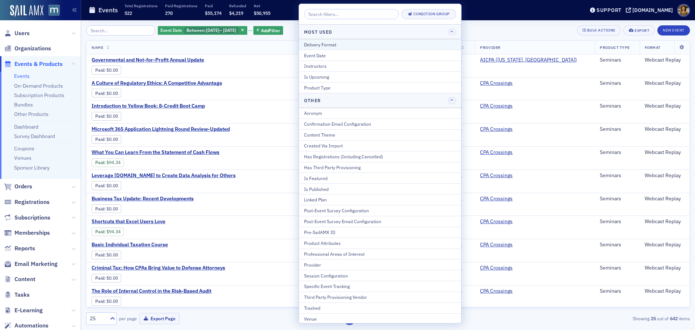 This screenshot has width=695, height=330. What do you see at coordinates (642, 30) in the screenshot?
I see `div: Export` at bounding box center [642, 30].